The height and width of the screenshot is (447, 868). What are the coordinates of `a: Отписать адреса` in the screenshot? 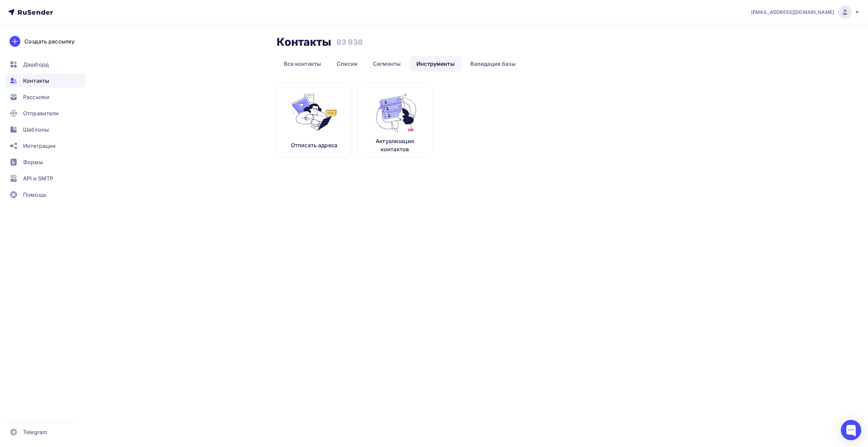 It's located at (314, 120).